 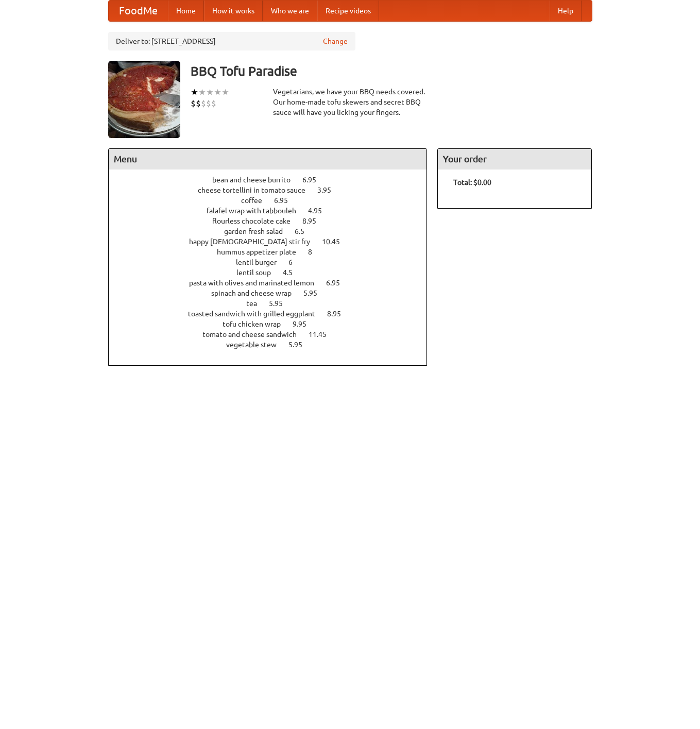 I want to click on a: How it works, so click(x=233, y=11).